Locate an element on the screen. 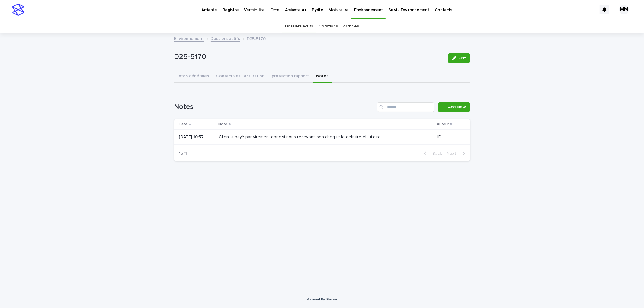 This screenshot has width=644, height=308. button: Contacts et Facturation is located at coordinates (241, 77).